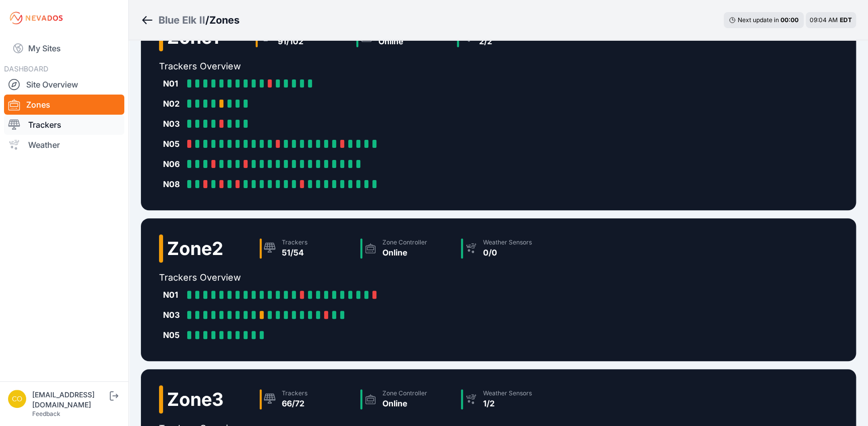  What do you see at coordinates (64, 48) in the screenshot?
I see `a: My Sites` at bounding box center [64, 48].